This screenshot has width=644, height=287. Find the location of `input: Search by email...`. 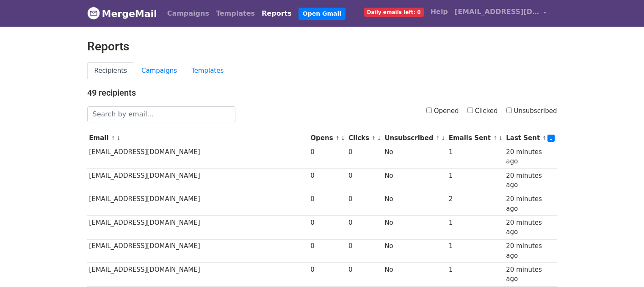

input: Search by email... is located at coordinates (161, 115).